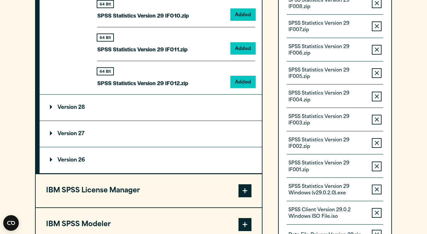 This screenshot has height=234, width=427. Describe the element at coordinates (151, 160) in the screenshot. I see `summary: Version 26` at that location.